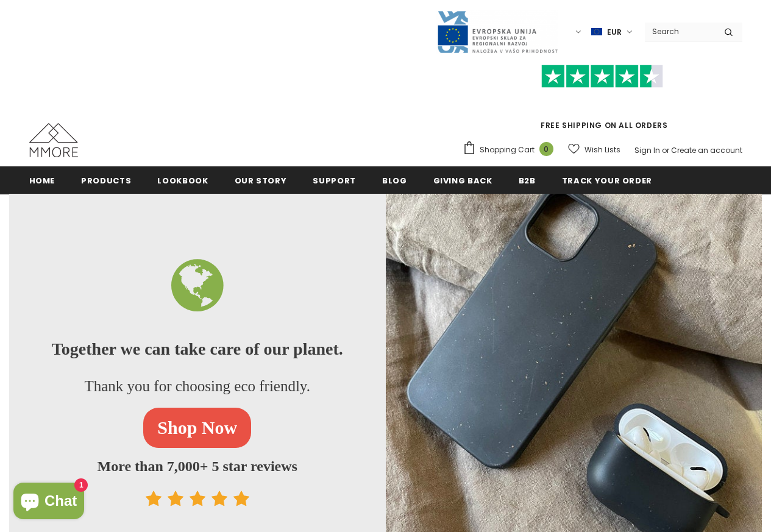 The image size is (771, 532). What do you see at coordinates (615, 33) in the screenshot?
I see `span: EUR` at bounding box center [615, 33].